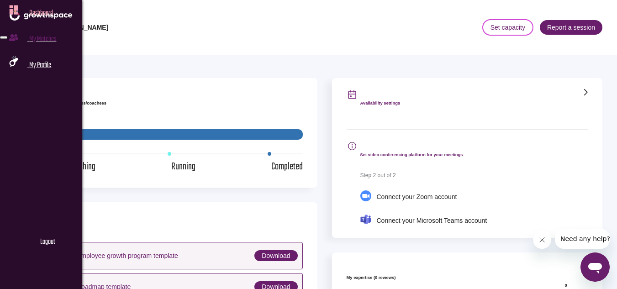 The height and width of the screenshot is (289, 617). Describe the element at coordinates (287, 168) in the screenshot. I see `span: Completed` at that location.